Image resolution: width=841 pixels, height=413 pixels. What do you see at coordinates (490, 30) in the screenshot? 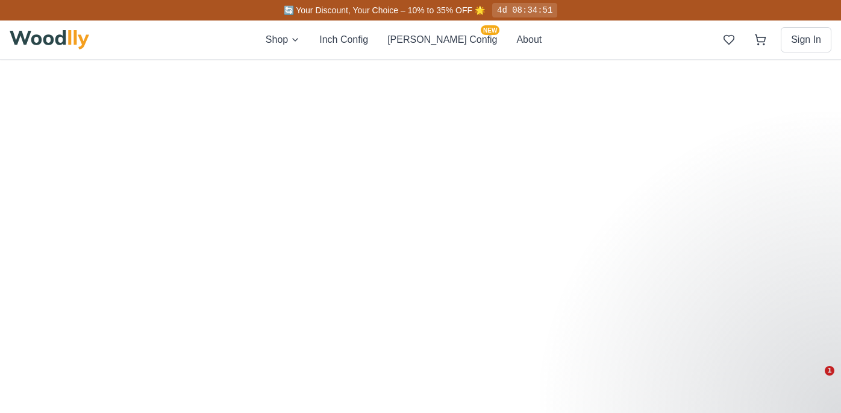
I see `span: NEW` at bounding box center [490, 30].